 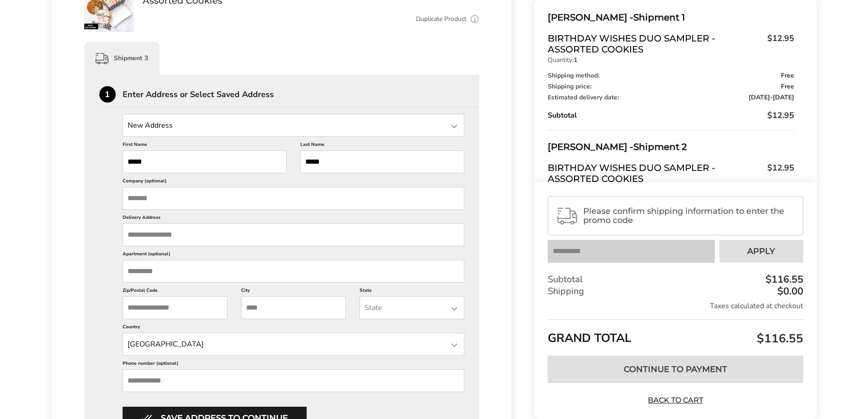 I want to click on strong: 1, so click(x=576, y=59).